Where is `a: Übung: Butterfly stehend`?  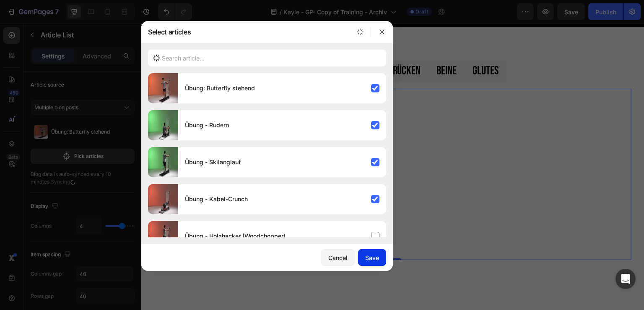
a: Übung: Butterfly stehend is located at coordinates (66, 194).